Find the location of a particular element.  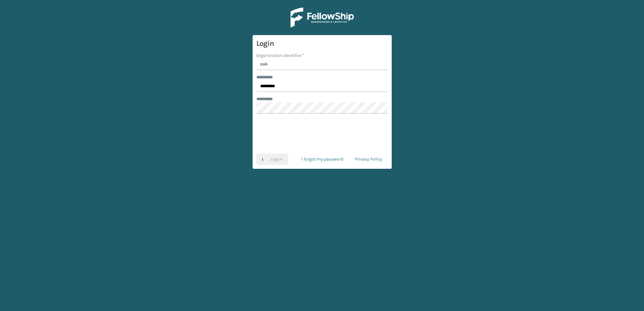

img: Logo is located at coordinates (322, 18).